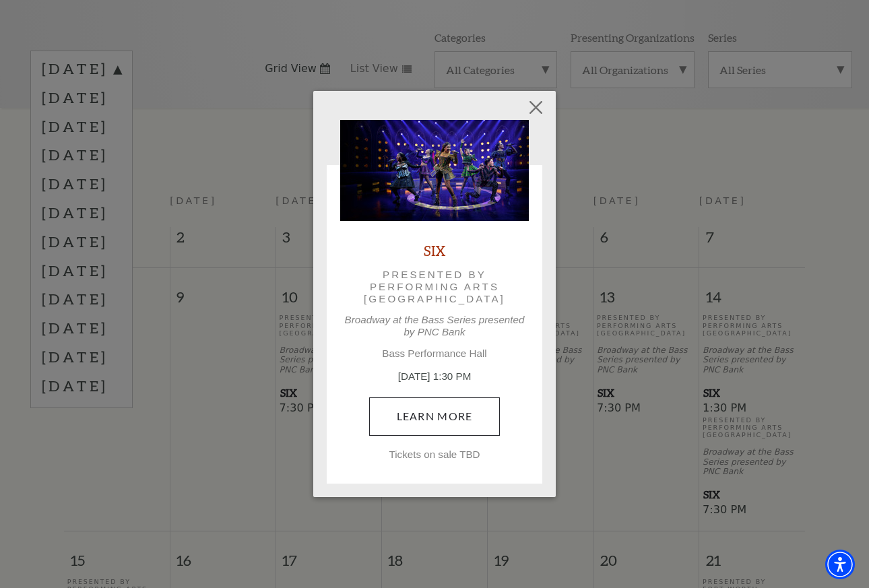 This screenshot has height=588, width=869. Describe the element at coordinates (435, 455) in the screenshot. I see `p: Tickets on sale TBD` at that location.